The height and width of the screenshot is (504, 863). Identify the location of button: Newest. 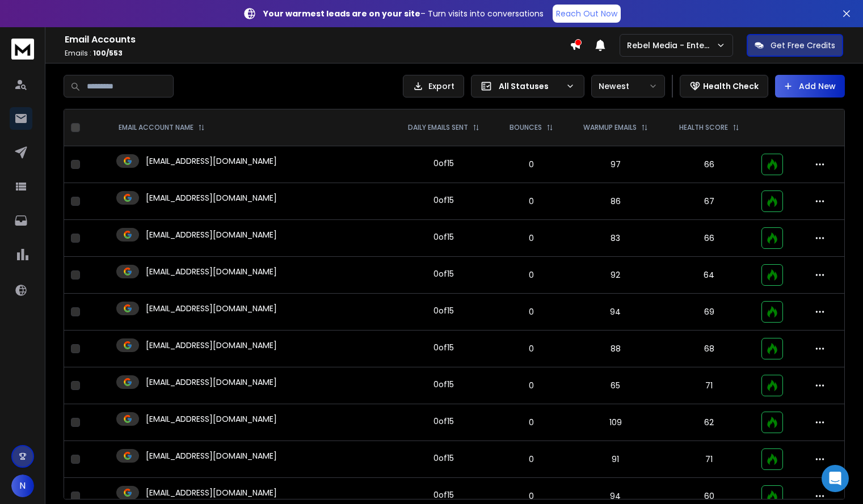
(628, 86).